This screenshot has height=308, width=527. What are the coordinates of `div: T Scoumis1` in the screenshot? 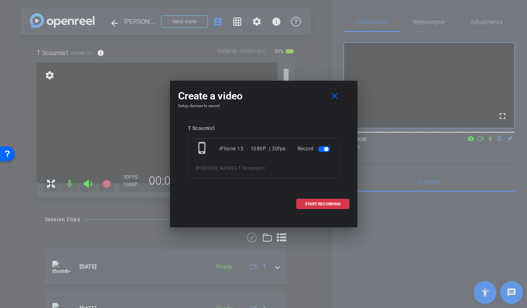 It's located at (264, 128).